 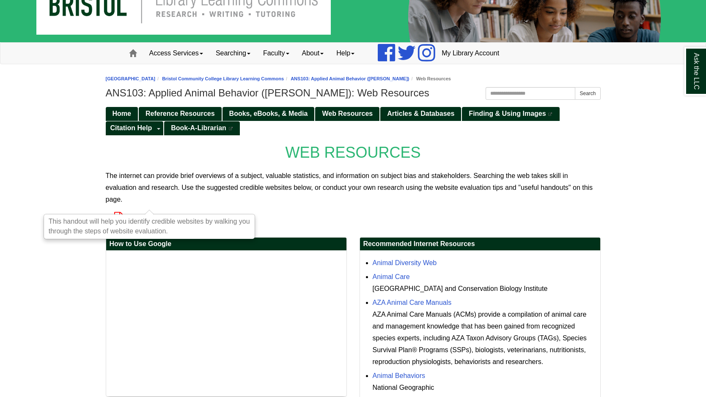 I want to click on button: Search, so click(x=587, y=93).